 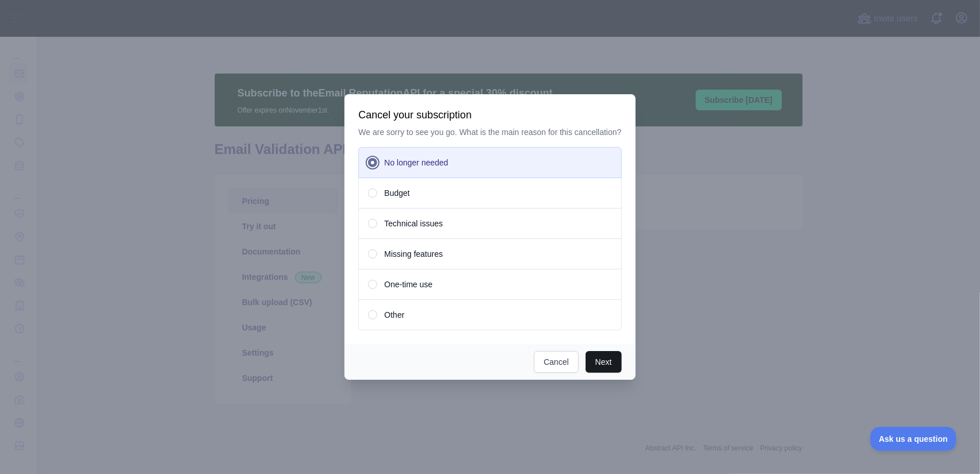 What do you see at coordinates (489, 132) in the screenshot?
I see `p: We are sorry to see you go. What is the main reason for this cancellation?` at bounding box center [489, 132].